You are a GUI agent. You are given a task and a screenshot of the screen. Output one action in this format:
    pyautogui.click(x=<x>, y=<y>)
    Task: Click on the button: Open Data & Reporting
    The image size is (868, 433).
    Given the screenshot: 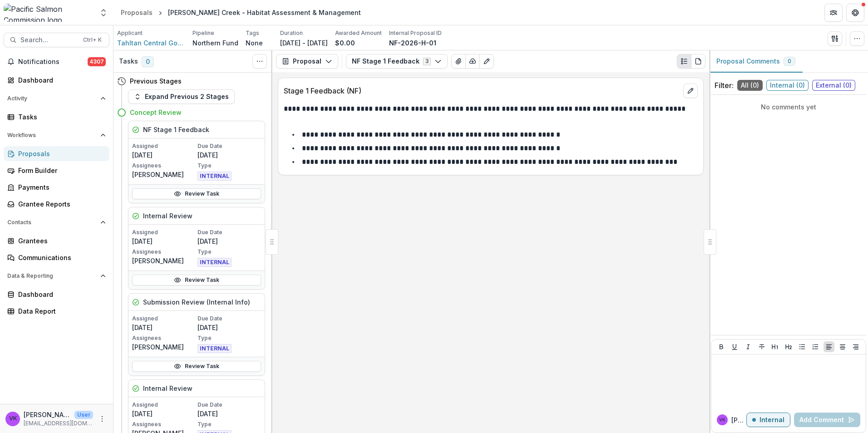 What is the action you would take?
    pyautogui.click(x=56, y=276)
    